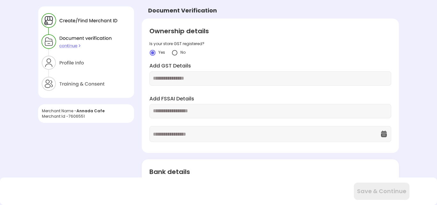 The width and height of the screenshot is (437, 205). Describe the element at coordinates (162, 52) in the screenshot. I see `span: Yes` at that location.